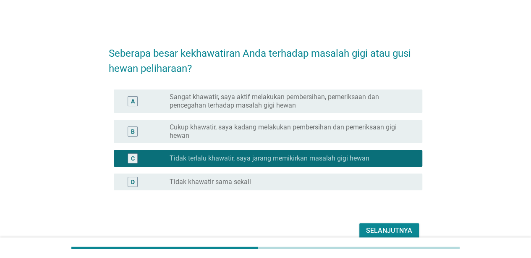  What do you see at coordinates (133, 101) in the screenshot?
I see `div: A` at bounding box center [133, 101].